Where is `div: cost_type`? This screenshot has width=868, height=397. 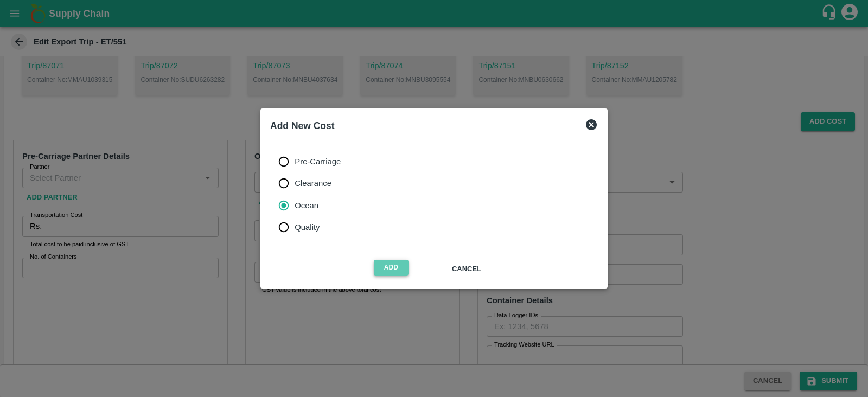
div: cost_type is located at coordinates (314, 194).